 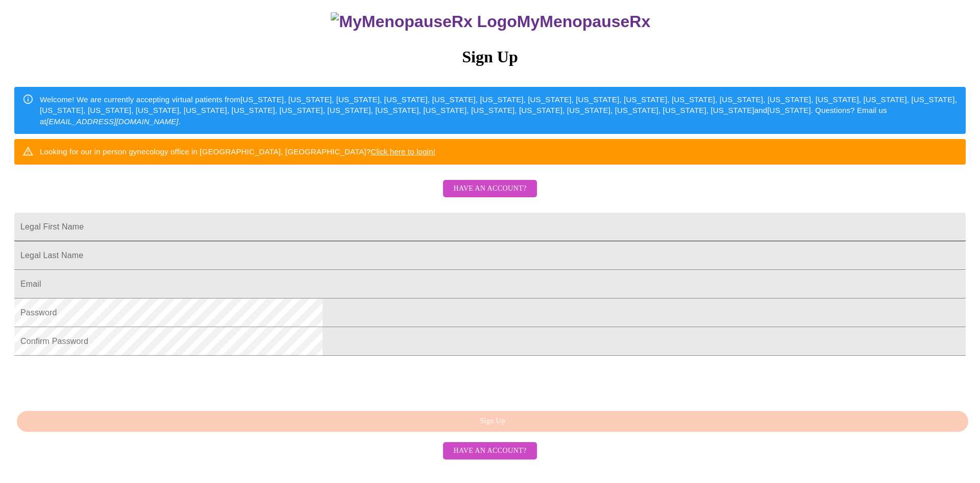 What do you see at coordinates (403, 151) in the screenshot?
I see `a: Click here to login!` at bounding box center [403, 151].